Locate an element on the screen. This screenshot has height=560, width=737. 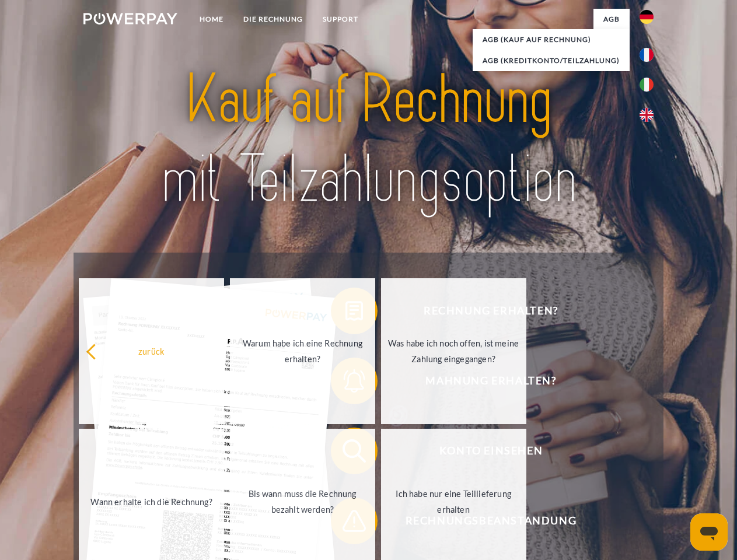
div: Bis wann muss die Rechnung bezahlt werden? is located at coordinates (302, 501).